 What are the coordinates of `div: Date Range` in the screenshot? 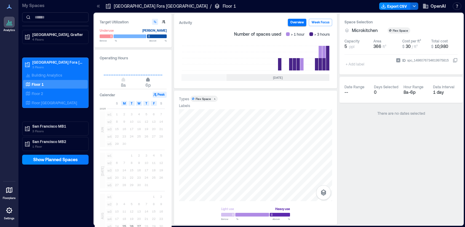 It's located at (355, 87).